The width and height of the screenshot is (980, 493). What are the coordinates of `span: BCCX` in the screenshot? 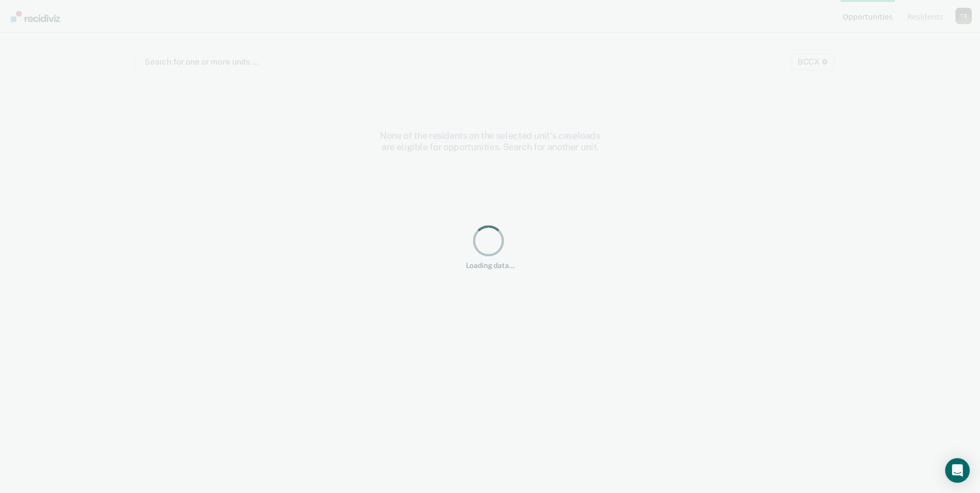 It's located at (813, 62).